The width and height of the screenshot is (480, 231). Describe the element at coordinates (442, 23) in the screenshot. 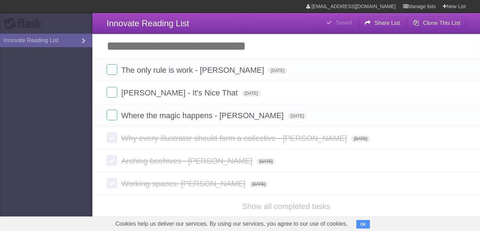

I see `b: Clone This List` at that location.